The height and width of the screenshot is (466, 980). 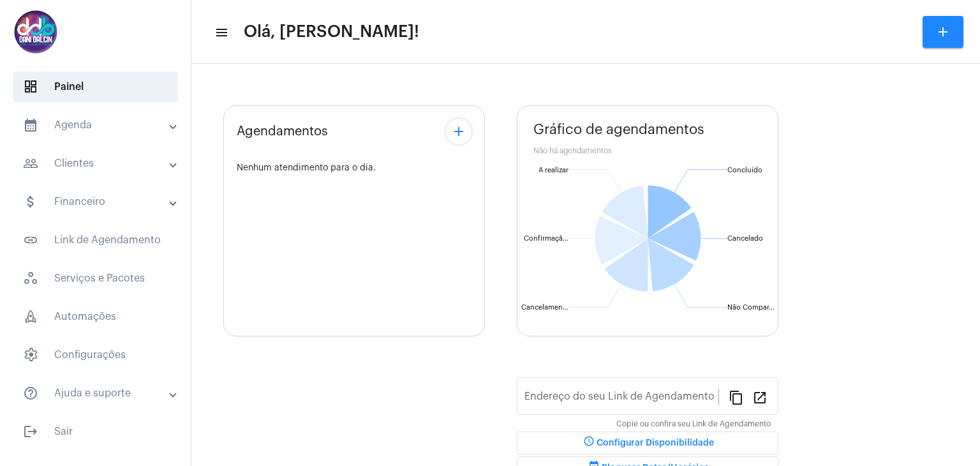 I want to click on span: Sair, so click(x=95, y=432).